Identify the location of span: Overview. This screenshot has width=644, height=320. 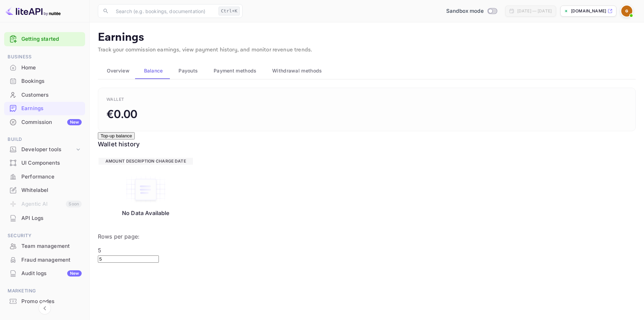
(118, 71).